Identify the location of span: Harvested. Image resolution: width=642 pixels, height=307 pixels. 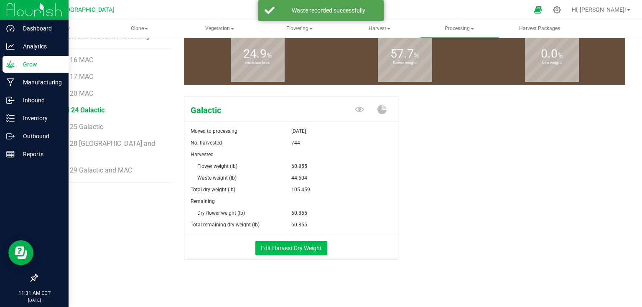
(202, 155).